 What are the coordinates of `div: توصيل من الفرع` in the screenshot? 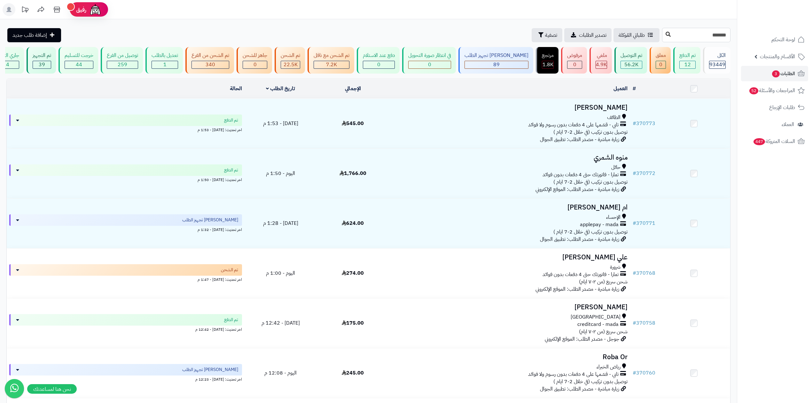 It's located at (122, 55).